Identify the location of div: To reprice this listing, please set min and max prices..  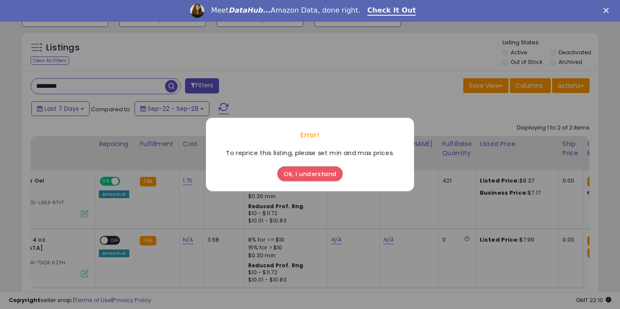
(310, 153).